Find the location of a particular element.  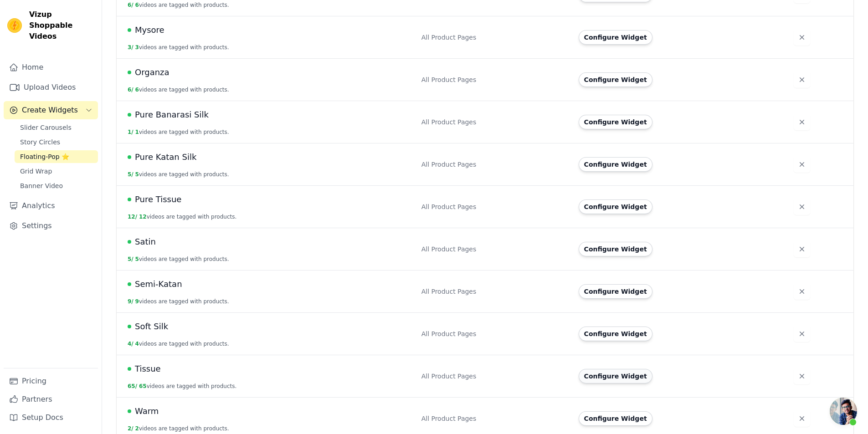

span: 65 / is located at coordinates (132, 387).